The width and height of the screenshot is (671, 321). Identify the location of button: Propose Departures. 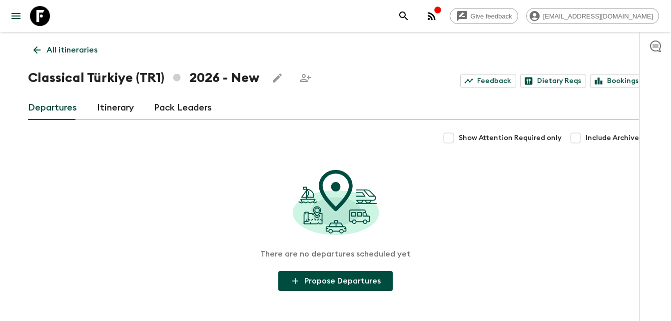
(335, 281).